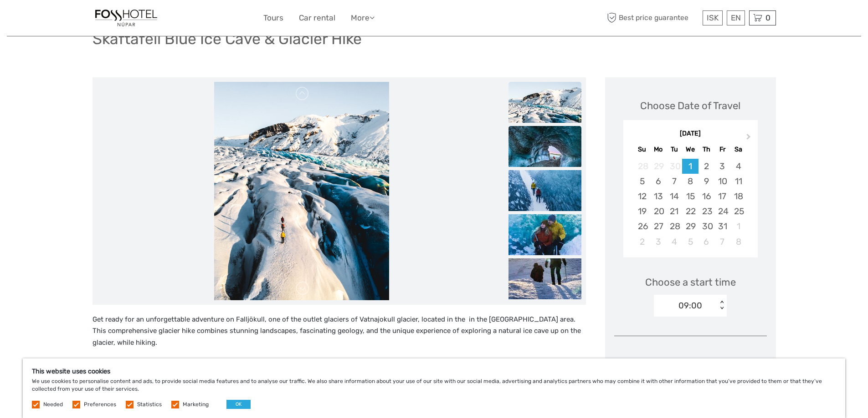  What do you see at coordinates (150, 405) in the screenshot?
I see `label: Statistics` at bounding box center [150, 405].